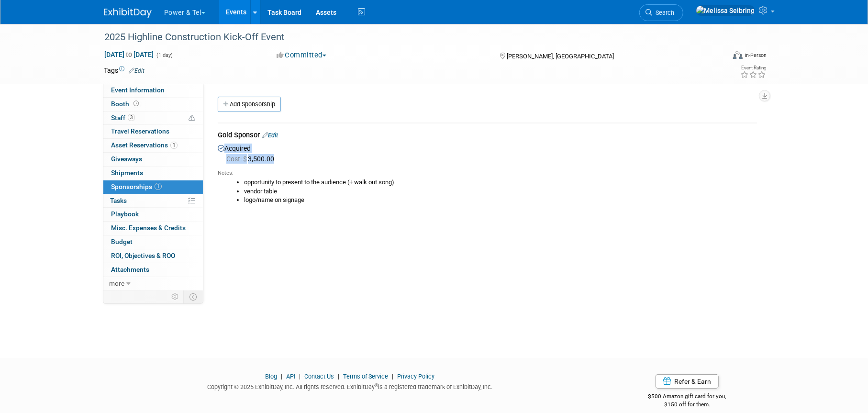  I want to click on a: Tasks, so click(153, 201).